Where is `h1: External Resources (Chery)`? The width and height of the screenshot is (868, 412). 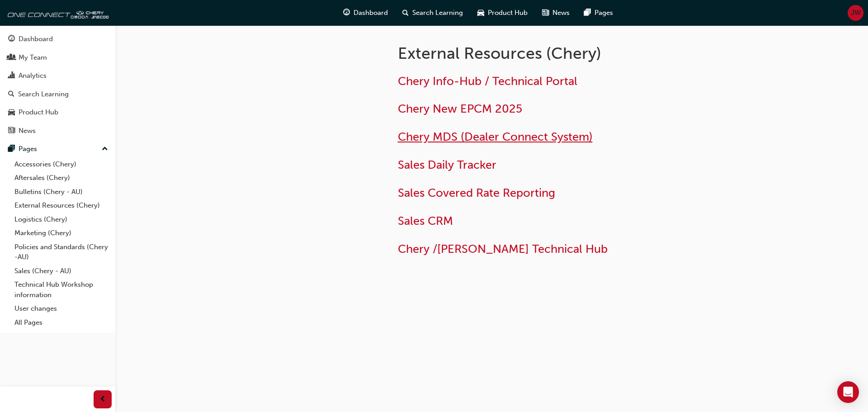 h1: External Resources (Chery) is located at coordinates (546, 53).